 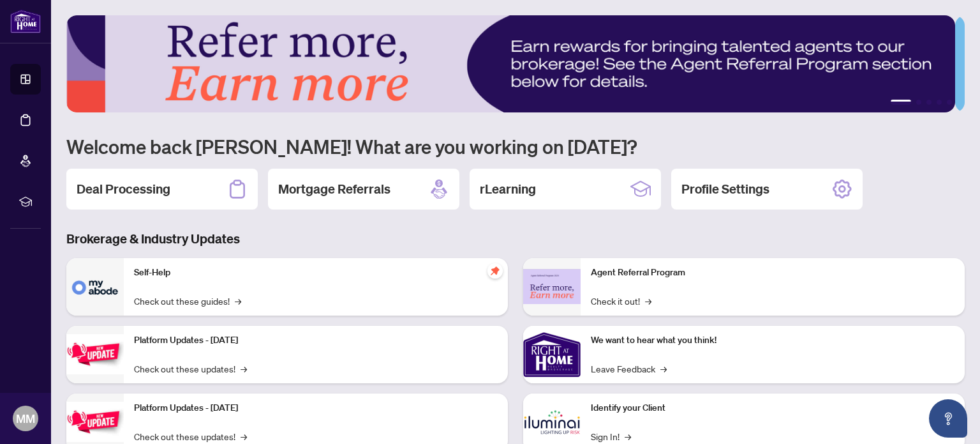 I want to click on span: pushpin, so click(x=495, y=271).